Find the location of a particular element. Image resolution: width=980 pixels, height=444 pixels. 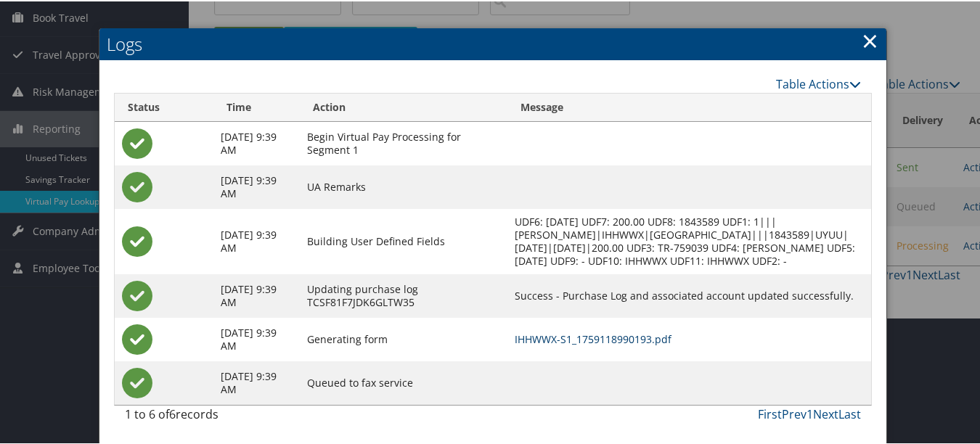

a: IHHWWX-S1_1759118990193.pdf is located at coordinates (593, 337).